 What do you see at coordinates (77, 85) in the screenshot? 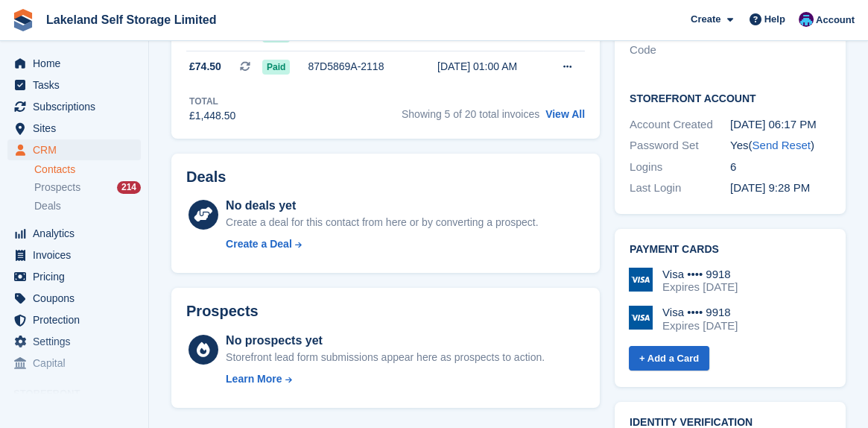
I see `span: Tasks` at bounding box center [77, 85].